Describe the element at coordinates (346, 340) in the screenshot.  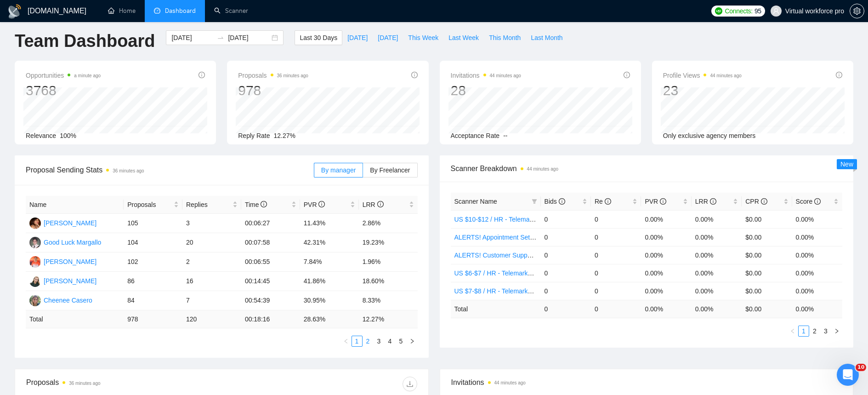
I see `button: left` at that location.